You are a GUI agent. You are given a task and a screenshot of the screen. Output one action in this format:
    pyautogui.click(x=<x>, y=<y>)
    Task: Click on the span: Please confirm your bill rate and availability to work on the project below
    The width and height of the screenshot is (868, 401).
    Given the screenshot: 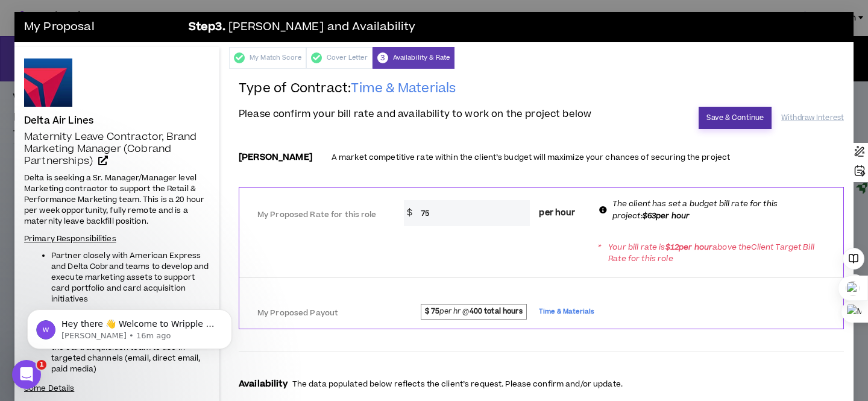 What is the action you would take?
    pyautogui.click(x=415, y=114)
    